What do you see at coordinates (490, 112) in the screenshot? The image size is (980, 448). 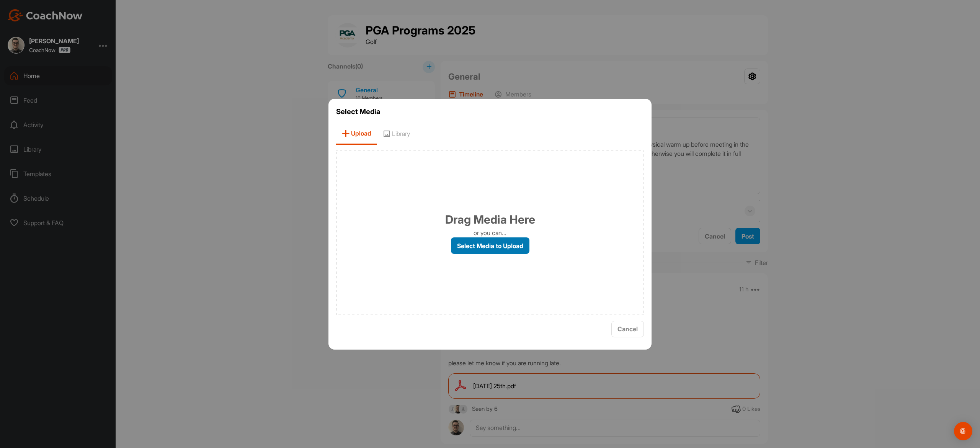 I see `h3: Select Media` at bounding box center [490, 112].